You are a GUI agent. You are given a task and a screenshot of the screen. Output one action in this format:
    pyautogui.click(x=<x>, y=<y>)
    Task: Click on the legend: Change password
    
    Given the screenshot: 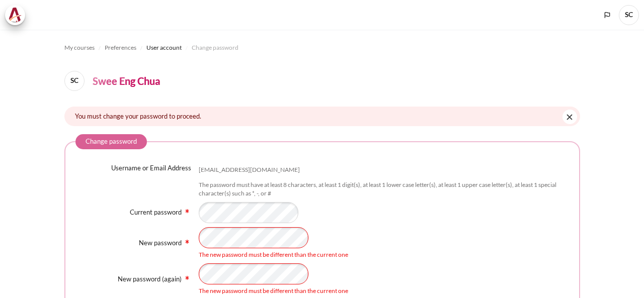 What is the action you would take?
    pyautogui.click(x=111, y=142)
    